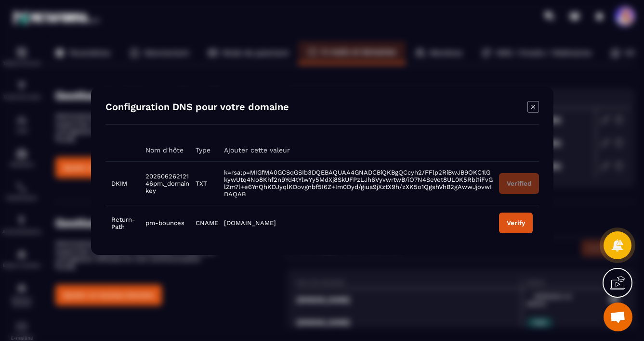 The image size is (644, 341). Describe the element at coordinates (164, 223) in the screenshot. I see `span: pm-bounces` at that location.